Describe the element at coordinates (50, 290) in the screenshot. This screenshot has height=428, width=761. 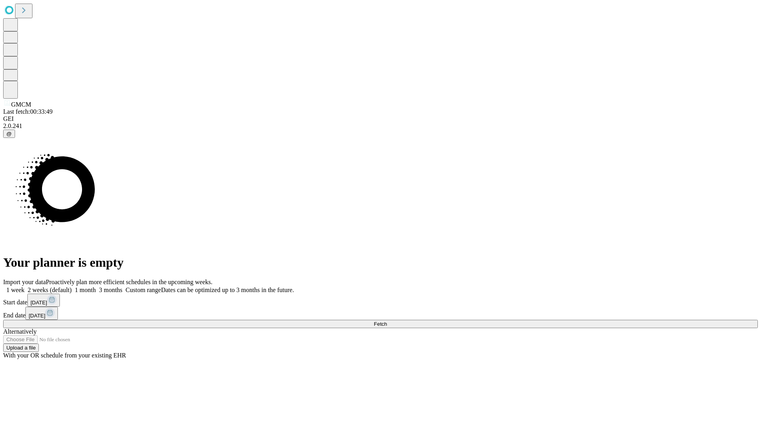
I see `span: 2 weeks (default)` at that location.